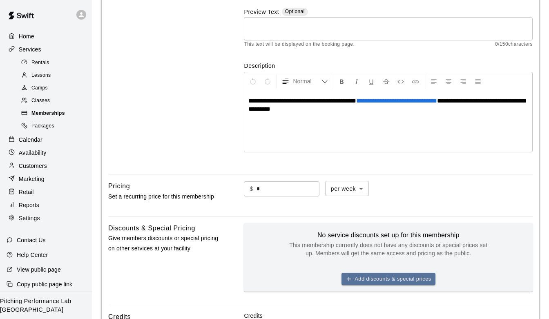 The height and width of the screenshot is (319, 549). I want to click on div: Memberships, so click(54, 113).